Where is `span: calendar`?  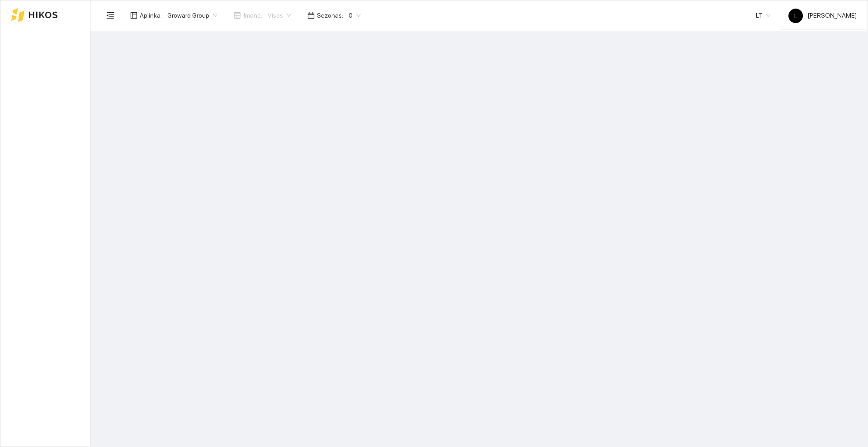
span: calendar is located at coordinates (311, 15).